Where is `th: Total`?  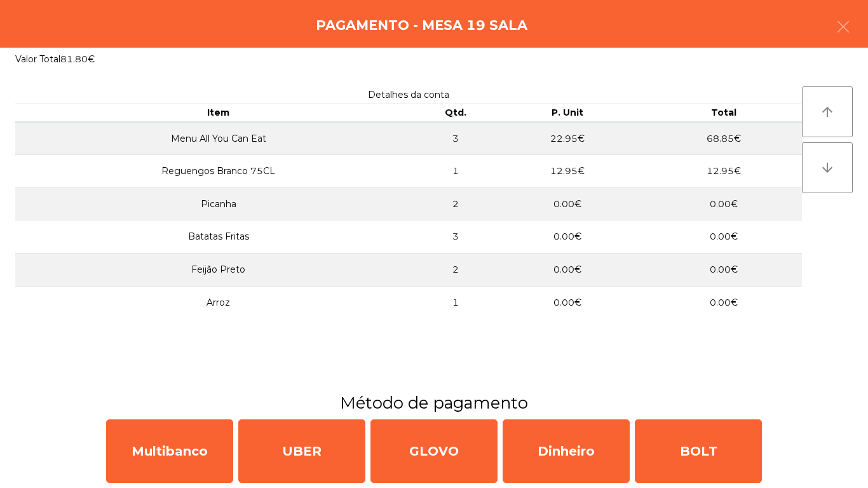 th: Total is located at coordinates (724, 113).